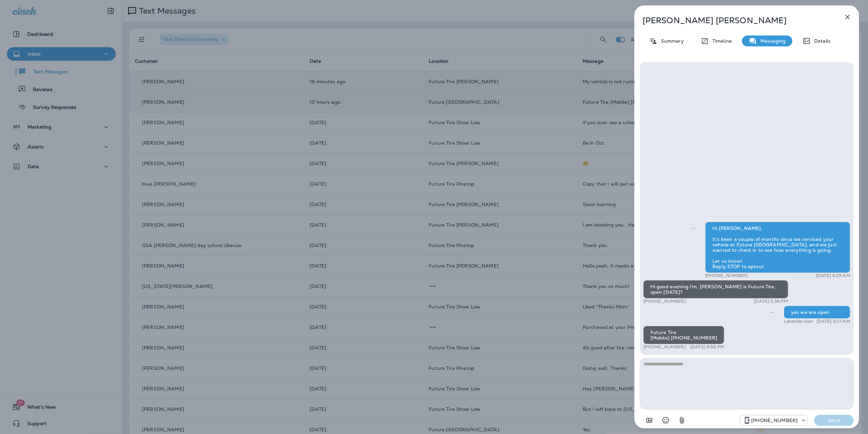 This screenshot has width=868, height=434. I want to click on p: Timeline, so click(720, 41).